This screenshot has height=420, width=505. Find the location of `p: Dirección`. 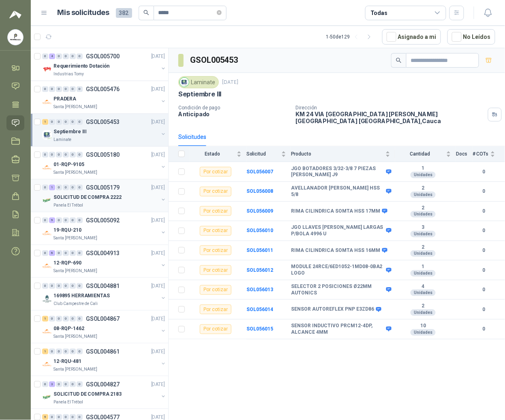

p: Dirección is located at coordinates (391, 108).